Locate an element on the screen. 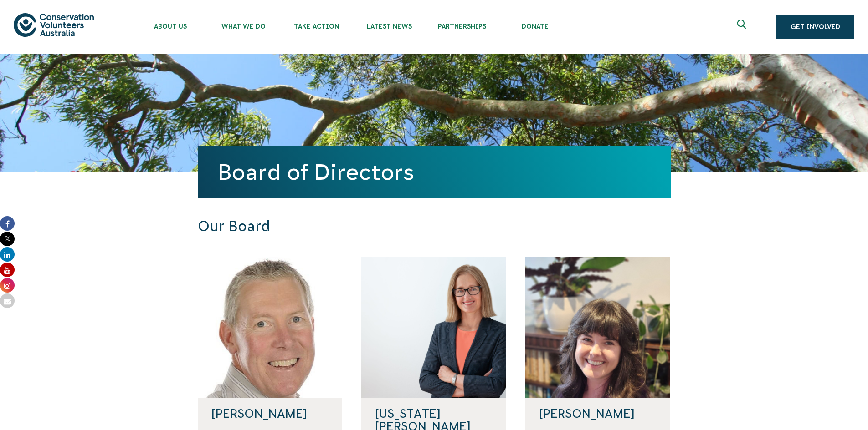 This screenshot has height=430, width=868. img: logo.svg is located at coordinates (54, 25).